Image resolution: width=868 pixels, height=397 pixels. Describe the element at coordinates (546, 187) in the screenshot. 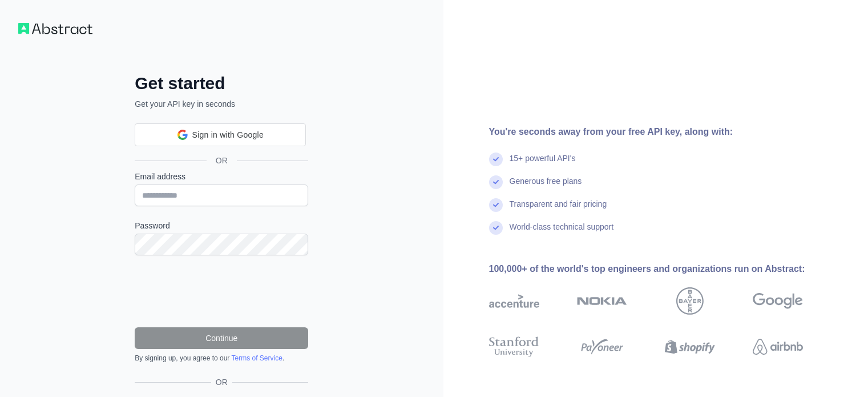

I see `div: Generous free plans` at that location.